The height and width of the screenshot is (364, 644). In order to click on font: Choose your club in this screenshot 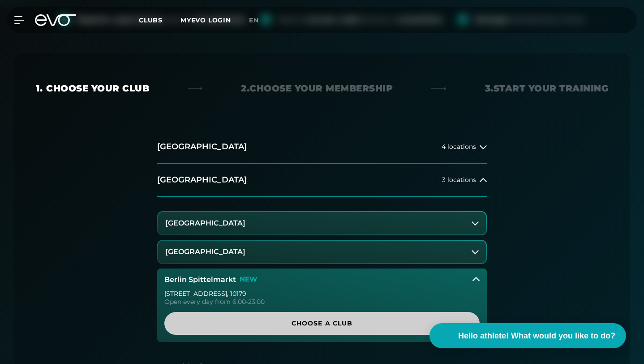, I will do `click(98, 88)`.